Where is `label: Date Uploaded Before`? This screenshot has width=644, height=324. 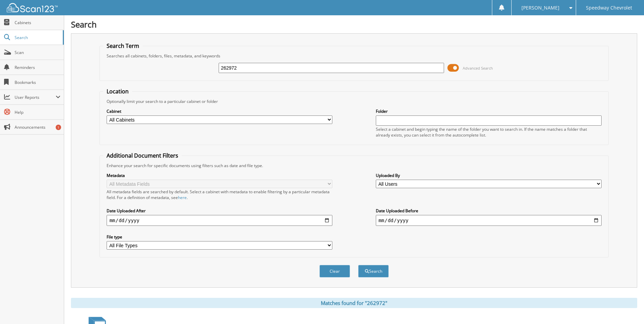
label: Date Uploaded Before is located at coordinates (489, 211).